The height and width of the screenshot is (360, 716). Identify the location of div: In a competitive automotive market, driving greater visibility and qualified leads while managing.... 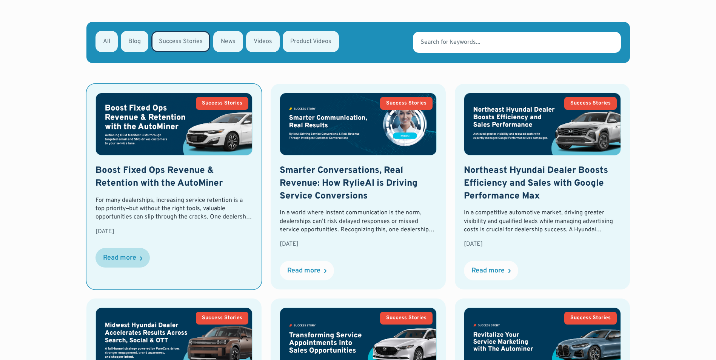
(542, 221).